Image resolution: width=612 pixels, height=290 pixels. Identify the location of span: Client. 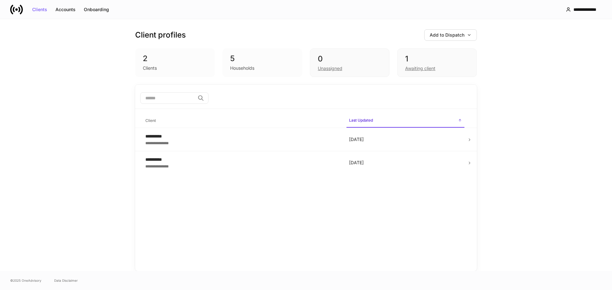
(242, 121).